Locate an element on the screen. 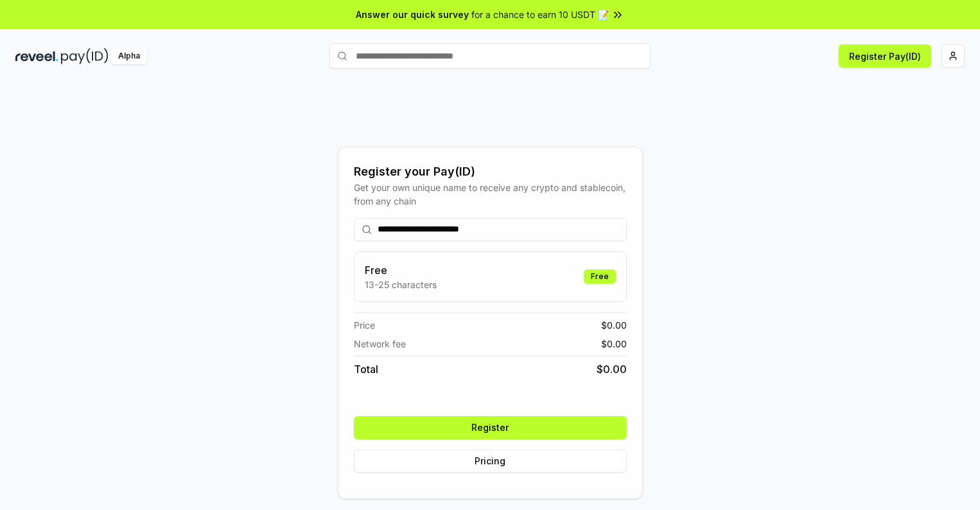 This screenshot has height=510, width=980. div: Alpha is located at coordinates (129, 56).